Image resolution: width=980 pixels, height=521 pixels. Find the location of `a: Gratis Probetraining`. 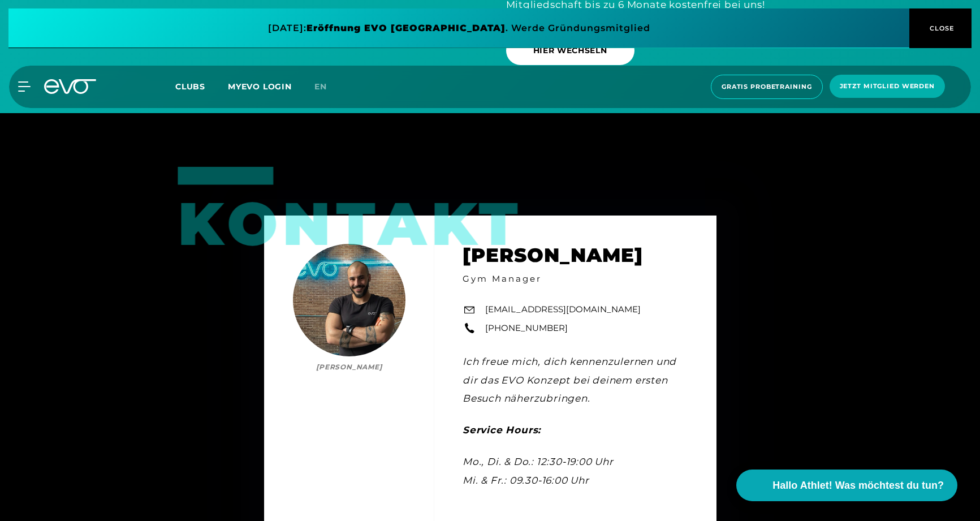

a: Gratis Probetraining is located at coordinates (767, 86).